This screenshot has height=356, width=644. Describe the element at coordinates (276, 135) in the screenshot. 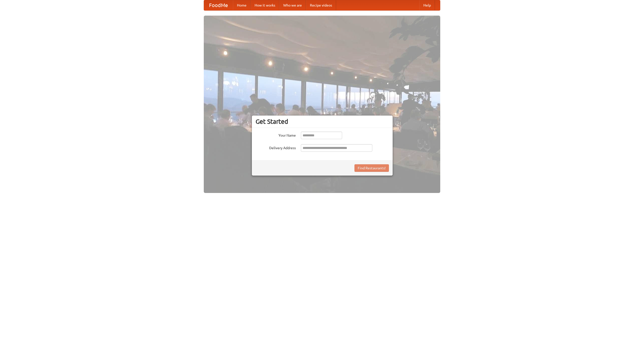

I see `label: Your Name` at that location.